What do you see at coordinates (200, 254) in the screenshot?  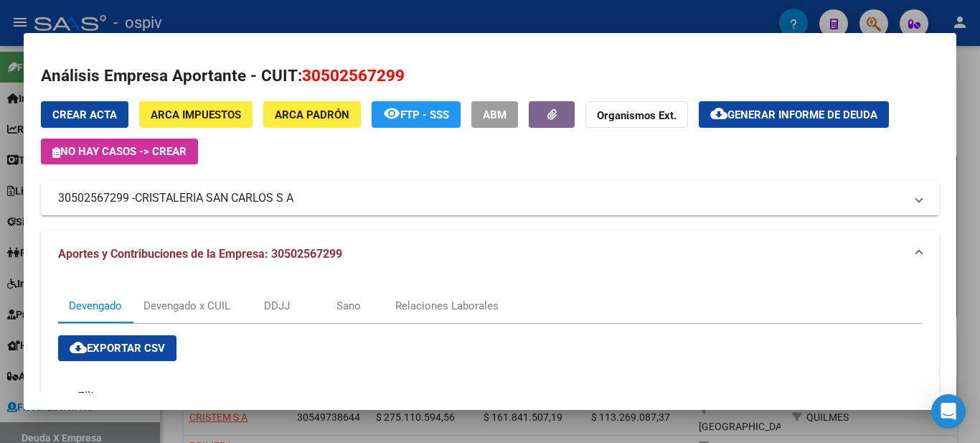 I see `span: Aportes y Contribuciones de la Empresa: 30502567299` at bounding box center [200, 254].